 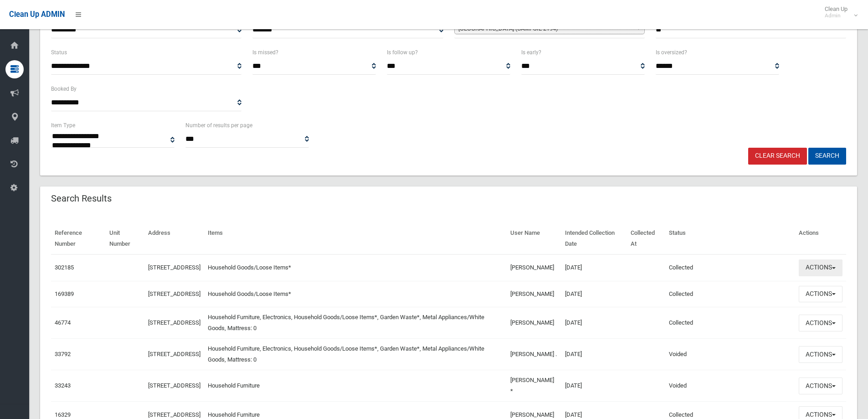 What do you see at coordinates (63, 125) in the screenshot?
I see `label: Item Type` at bounding box center [63, 125].